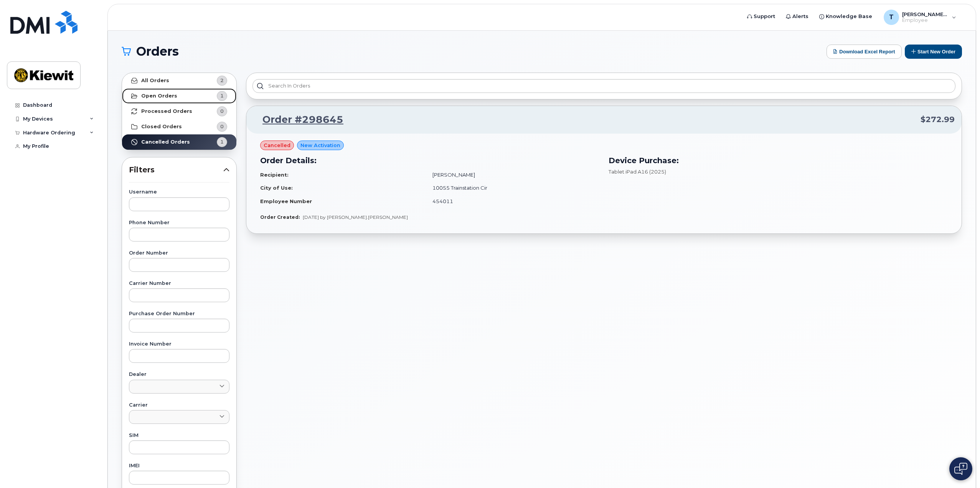  Describe the element at coordinates (429, 161) in the screenshot. I see `h3: Order Details:` at that location.